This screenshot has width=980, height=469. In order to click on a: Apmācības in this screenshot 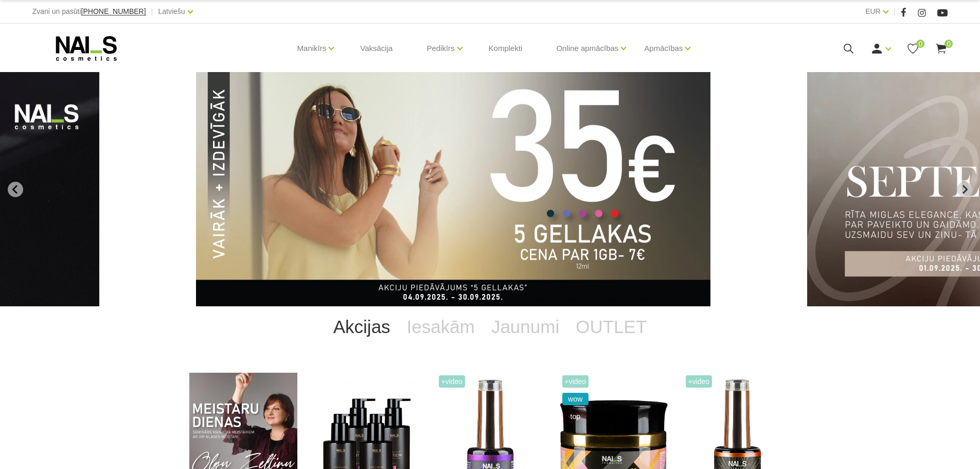, I will do `click(663, 48)`.